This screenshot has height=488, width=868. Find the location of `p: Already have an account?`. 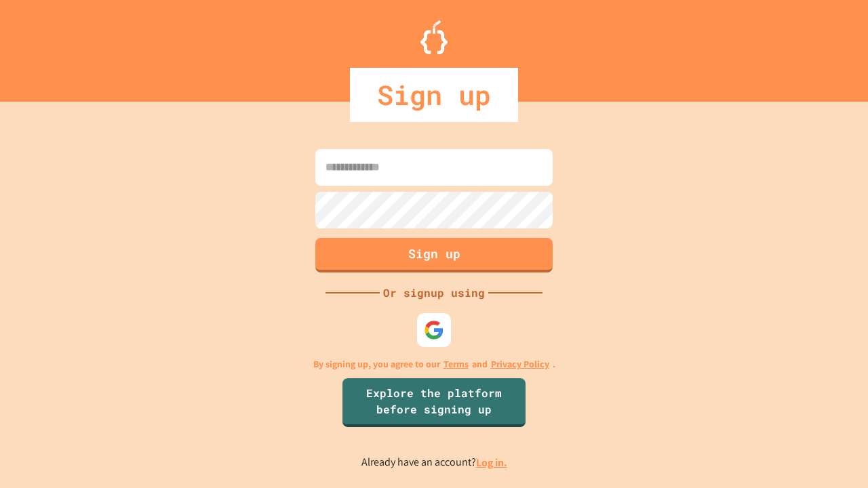

p: Already have an account? is located at coordinates (434, 462).